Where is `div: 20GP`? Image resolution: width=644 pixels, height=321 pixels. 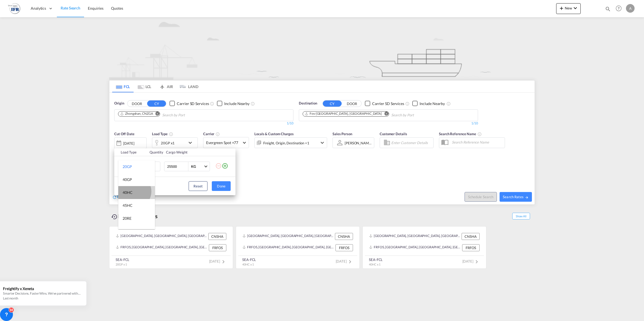
div: 20GP is located at coordinates (127, 166).